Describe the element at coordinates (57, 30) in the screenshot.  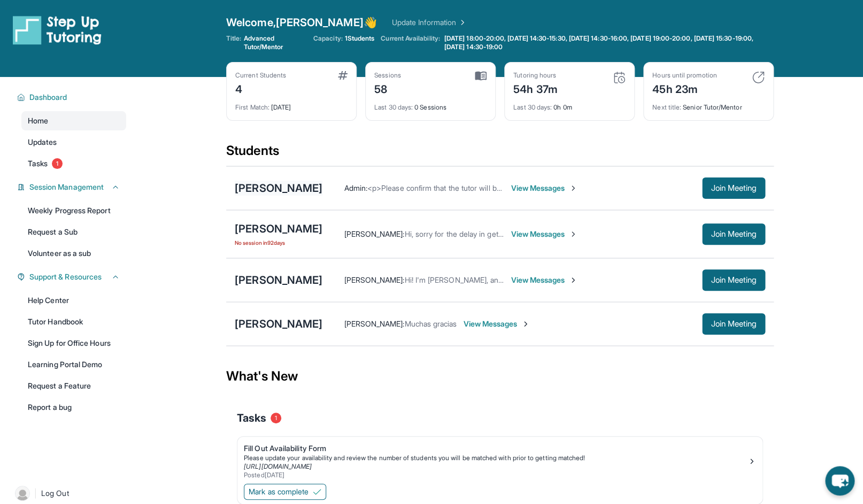
I see `img: logo` at that location.